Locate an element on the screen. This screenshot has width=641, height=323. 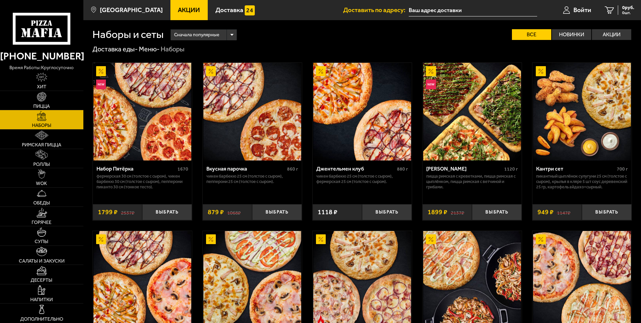
s: 2537 ₽ is located at coordinates (128, 212).